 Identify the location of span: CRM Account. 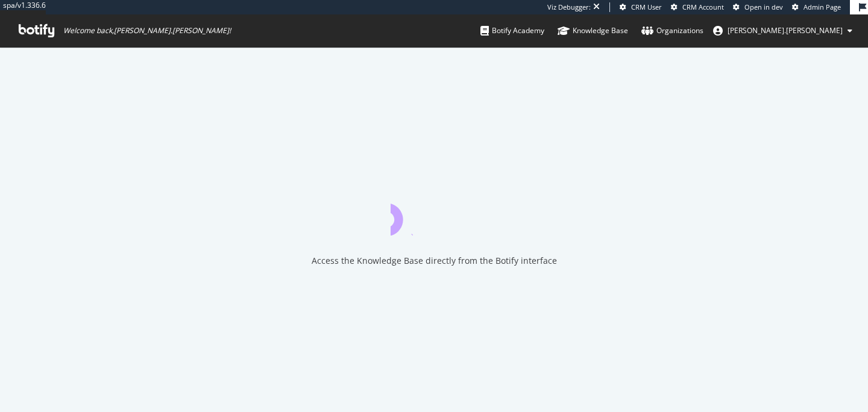
(703, 6).